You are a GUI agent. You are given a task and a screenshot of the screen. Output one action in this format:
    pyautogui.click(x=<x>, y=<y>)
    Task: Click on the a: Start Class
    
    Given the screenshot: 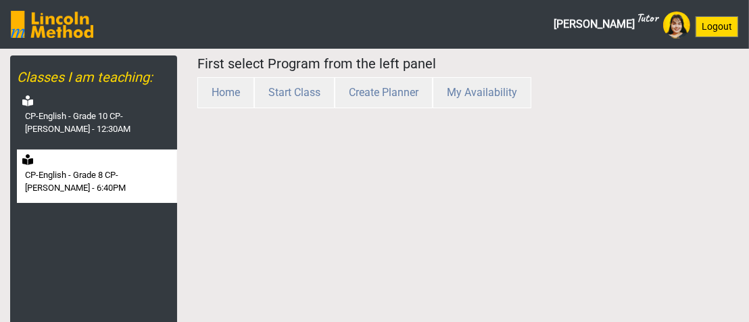 What is the action you would take?
    pyautogui.click(x=294, y=92)
    